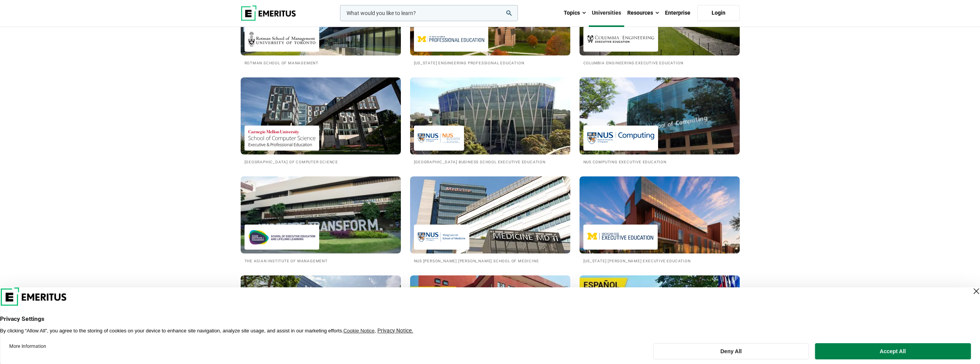 This screenshot has height=364, width=980. What do you see at coordinates (282, 39) in the screenshot?
I see `img: Rotman School of Management` at bounding box center [282, 39].